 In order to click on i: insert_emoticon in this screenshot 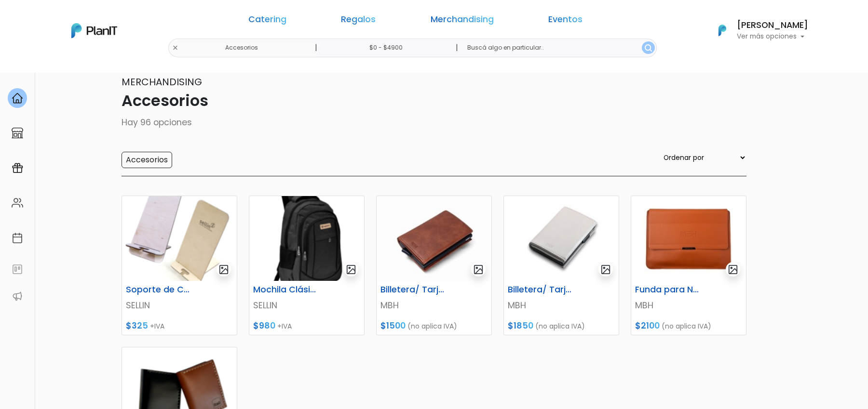, I will do `click(155, 150)`.